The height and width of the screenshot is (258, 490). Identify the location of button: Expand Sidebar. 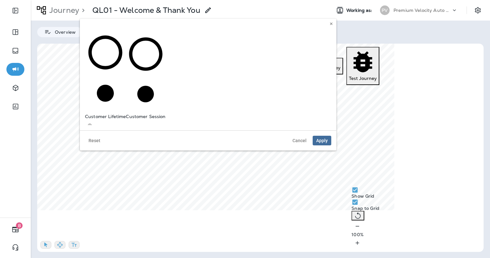
(15, 11).